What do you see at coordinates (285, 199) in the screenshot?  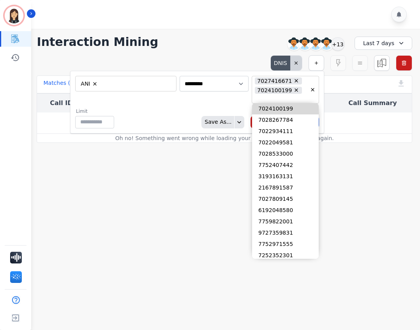 I see `li: 7027809145` at bounding box center [285, 199].